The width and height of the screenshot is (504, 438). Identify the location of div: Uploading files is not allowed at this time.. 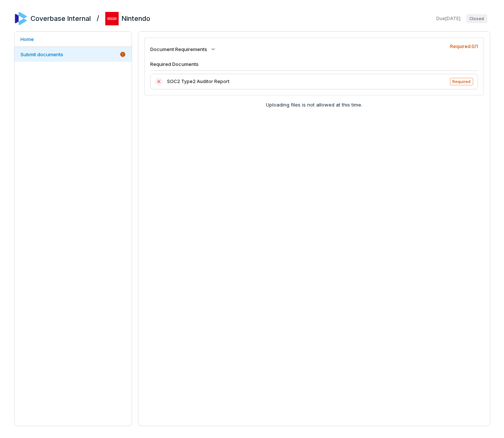
(314, 105).